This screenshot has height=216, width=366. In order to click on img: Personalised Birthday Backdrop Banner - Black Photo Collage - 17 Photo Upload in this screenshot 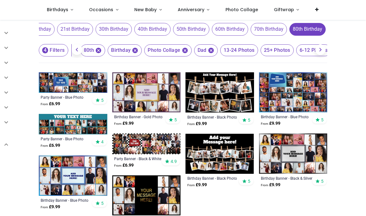, I will do `click(220, 154)`.